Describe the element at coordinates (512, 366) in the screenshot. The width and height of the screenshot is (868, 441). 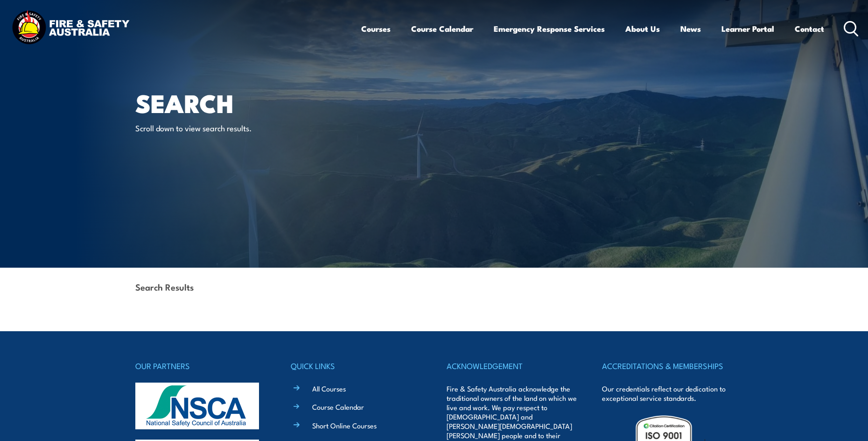
I see `h4: ACKNOWLEDGEMENT` at that location.